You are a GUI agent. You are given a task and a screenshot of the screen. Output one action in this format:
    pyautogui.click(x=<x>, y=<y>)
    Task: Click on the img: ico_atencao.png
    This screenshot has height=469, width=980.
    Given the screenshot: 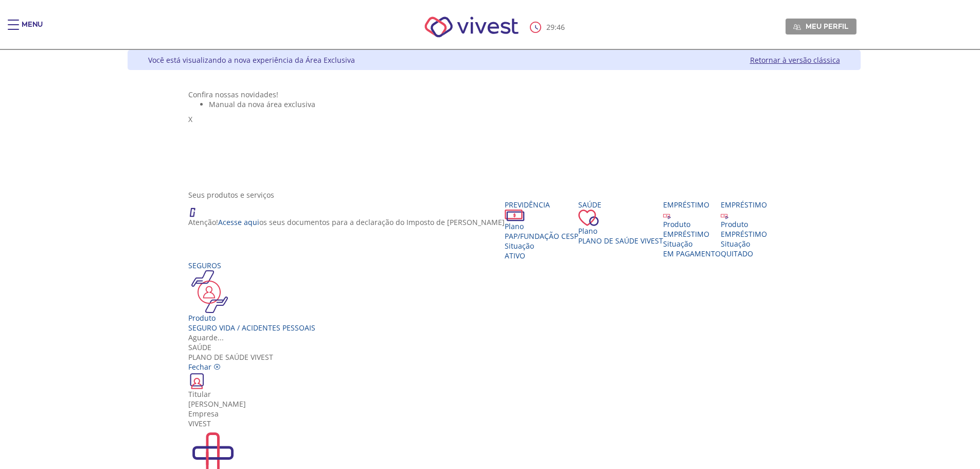 What is the action you would take?
    pyautogui.click(x=197, y=209)
    